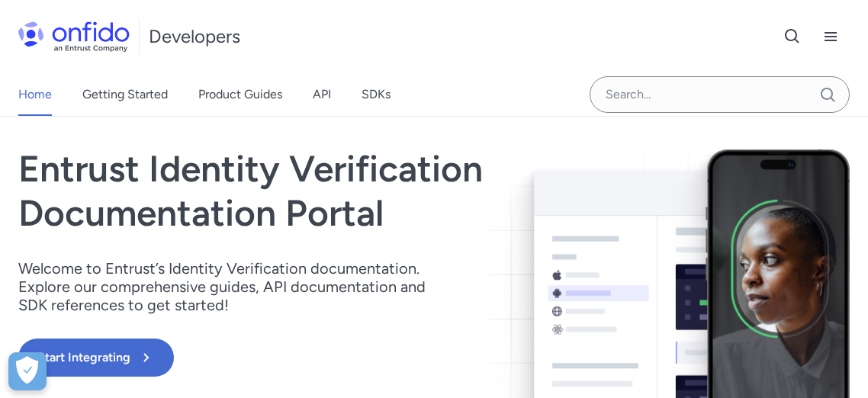 This screenshot has width=868, height=398. What do you see at coordinates (831, 37) in the screenshot?
I see `svg: Open navigation menu button` at bounding box center [831, 37].